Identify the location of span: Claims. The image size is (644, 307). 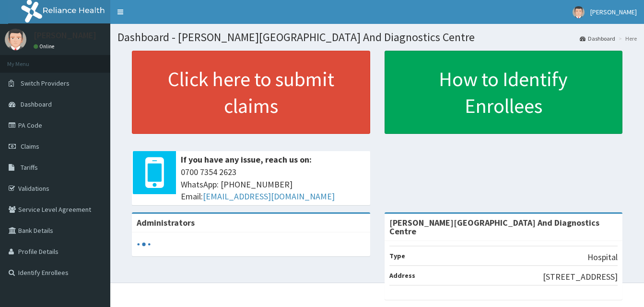
(30, 147).